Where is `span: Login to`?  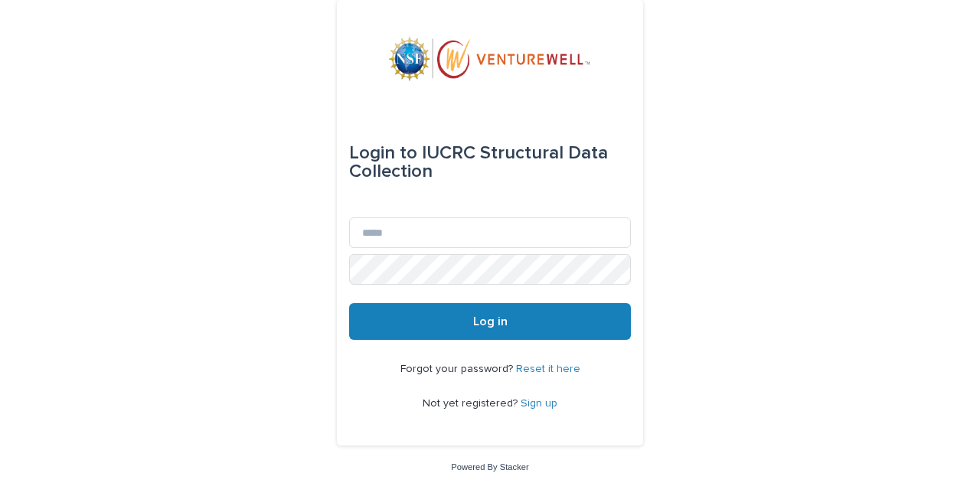
span: Login to is located at coordinates (382, 153).